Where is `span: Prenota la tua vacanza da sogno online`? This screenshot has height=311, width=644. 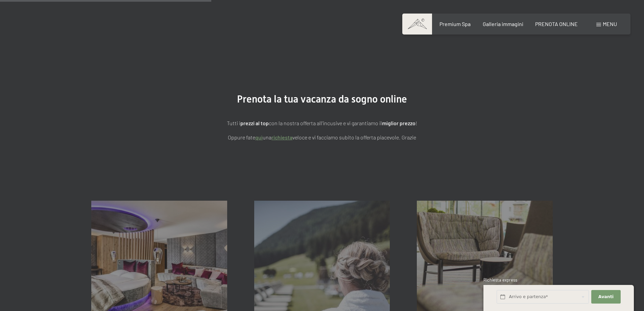
span: Prenota la tua vacanza da sogno online is located at coordinates (322, 99).